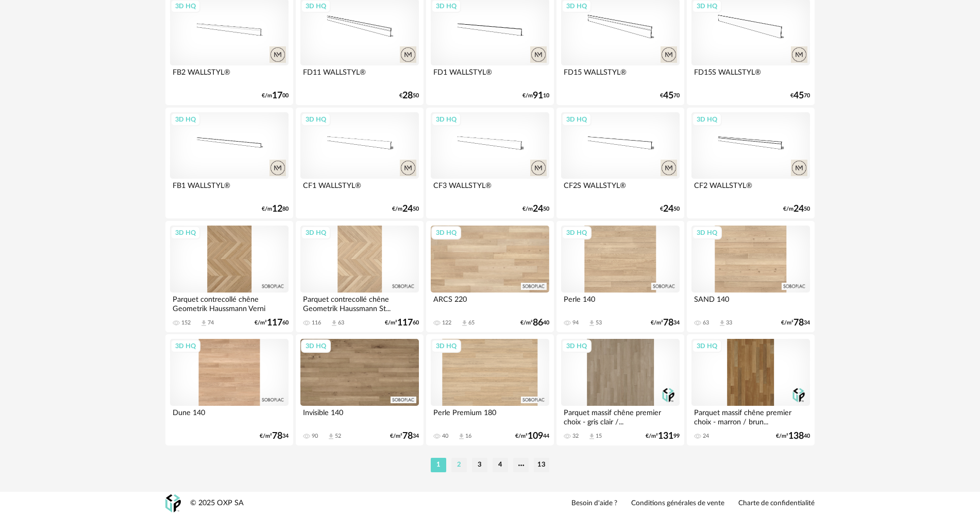 This screenshot has width=980, height=515. I want to click on div: 15, so click(598, 436).